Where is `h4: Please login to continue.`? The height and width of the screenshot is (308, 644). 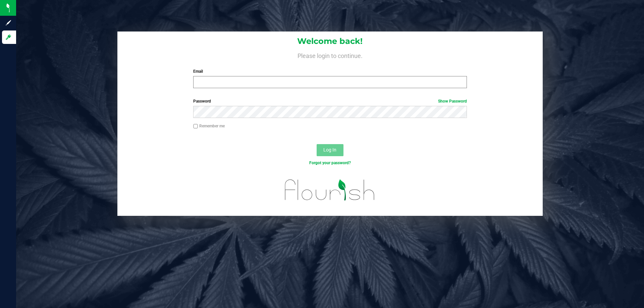
h4: Please login to continue. is located at coordinates (330, 55).